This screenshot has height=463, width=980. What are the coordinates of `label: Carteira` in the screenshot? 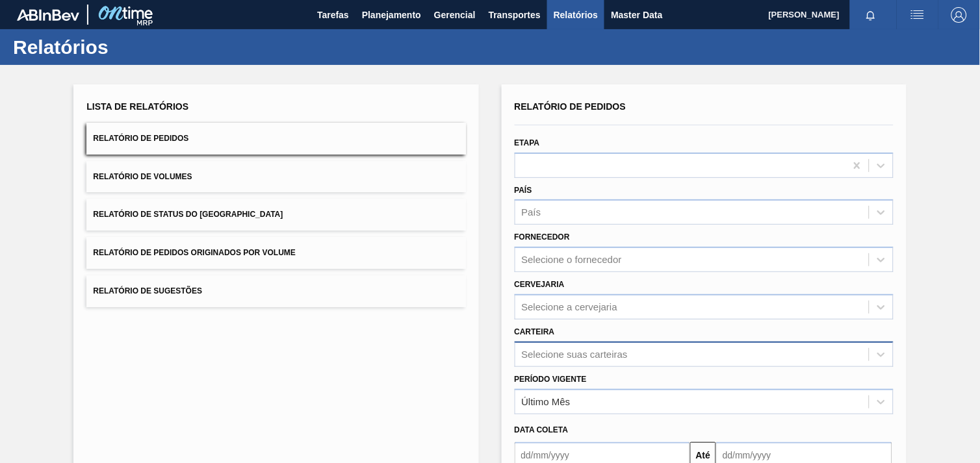 It's located at (535, 332).